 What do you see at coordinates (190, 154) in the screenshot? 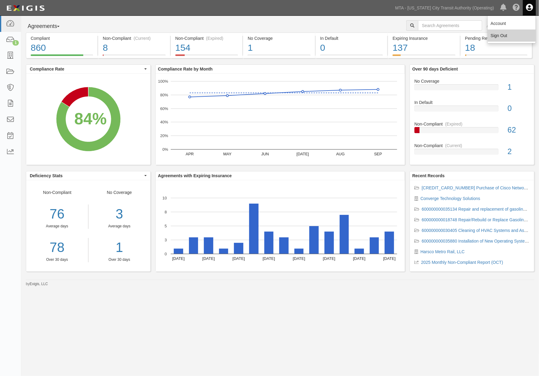
I see `text: APR` at bounding box center [190, 154].